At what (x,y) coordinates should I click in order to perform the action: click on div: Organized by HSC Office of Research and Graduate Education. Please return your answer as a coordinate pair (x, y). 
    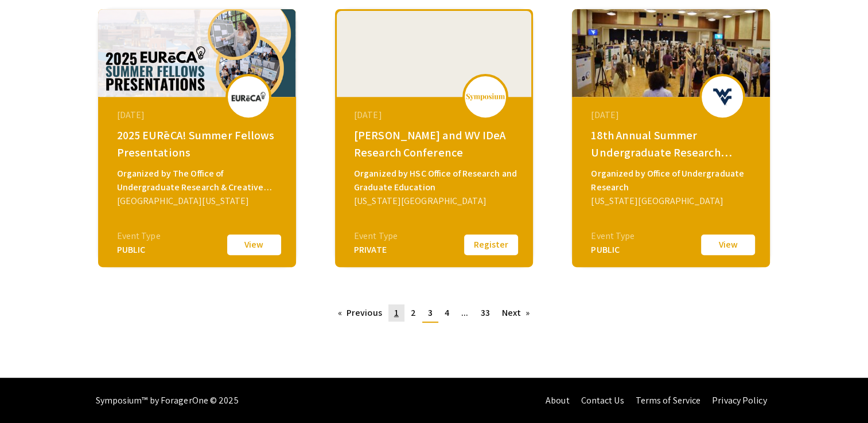
    Looking at the image, I should click on (435, 181).